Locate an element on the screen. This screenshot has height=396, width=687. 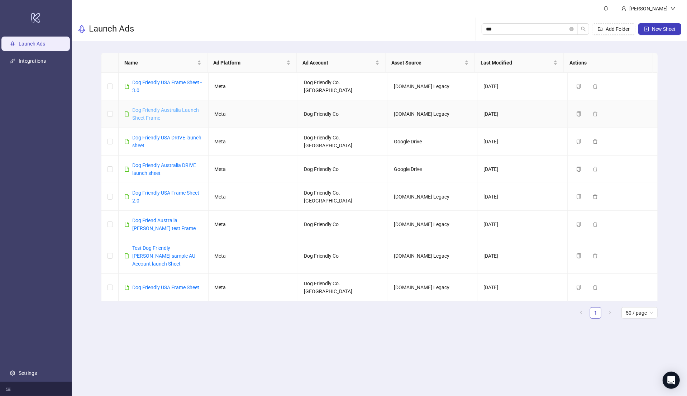
span: menu-fold is located at coordinates (8, 389).